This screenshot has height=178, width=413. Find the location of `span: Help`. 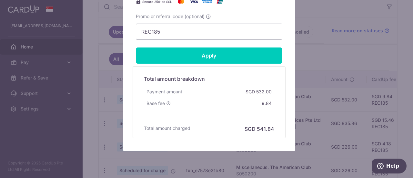

span: Help is located at coordinates (21, 7).